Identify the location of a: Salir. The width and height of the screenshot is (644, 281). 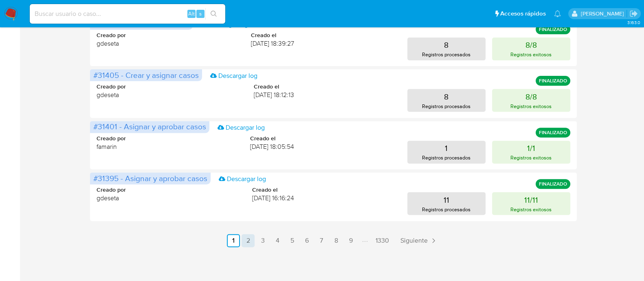
(633, 14).